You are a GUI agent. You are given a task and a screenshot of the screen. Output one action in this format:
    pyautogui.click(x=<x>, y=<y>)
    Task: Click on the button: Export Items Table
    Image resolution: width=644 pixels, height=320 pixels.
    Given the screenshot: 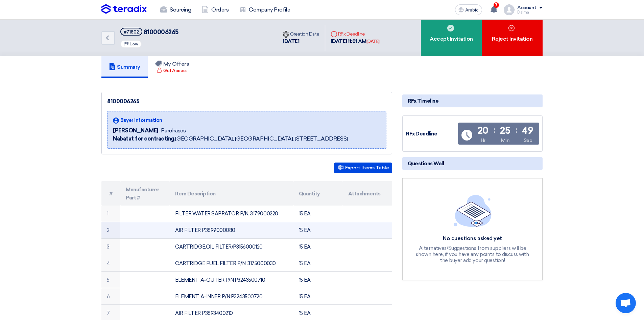 What is the action you would take?
    pyautogui.click(x=363, y=167)
    